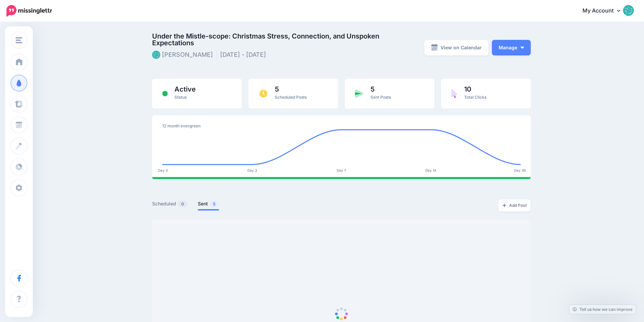 Image resolution: width=644 pixels, height=322 pixels. I want to click on div: Day 0, so click(163, 170).